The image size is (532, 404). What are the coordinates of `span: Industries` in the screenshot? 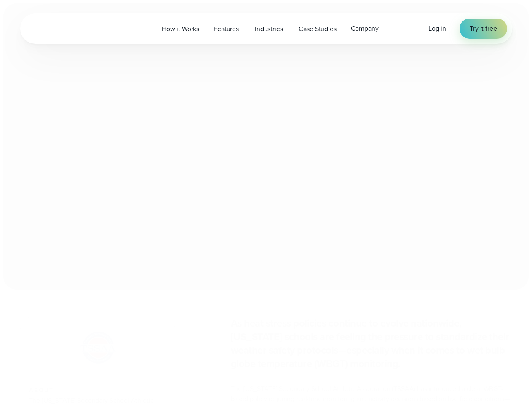 It's located at (269, 29).